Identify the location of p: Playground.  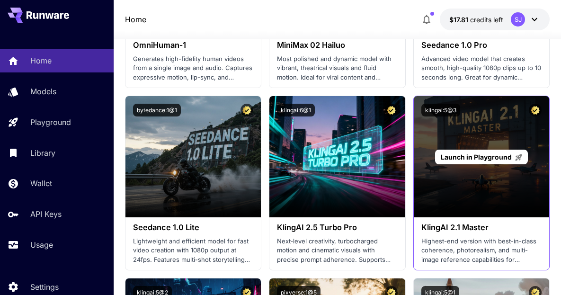
(51, 122).